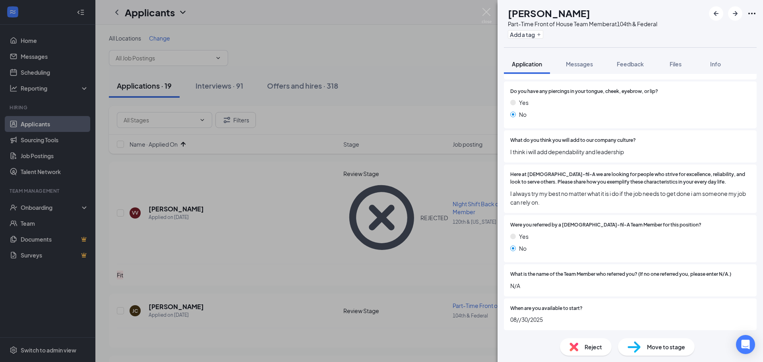 The image size is (763, 362). Describe the element at coordinates (716, 14) in the screenshot. I see `button: ArrowLeftNew` at that location.